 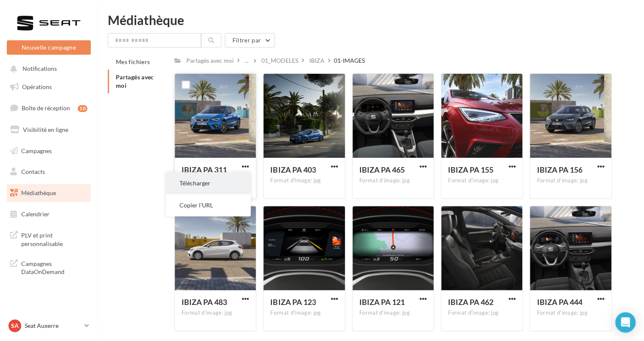 I want to click on span: Contacts, so click(x=33, y=171).